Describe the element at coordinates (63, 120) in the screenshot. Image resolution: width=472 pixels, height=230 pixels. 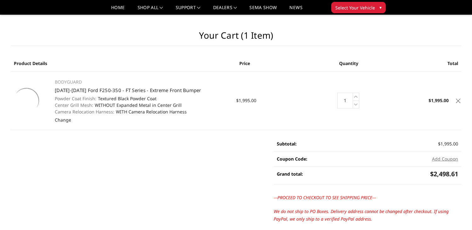
I see `a: Change` at that location.